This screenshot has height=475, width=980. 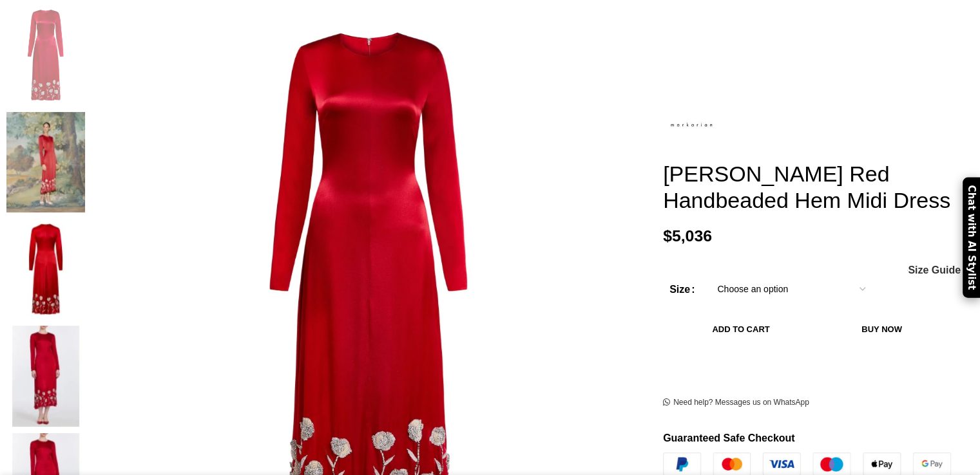 I want to click on label: Size, so click(x=681, y=289).